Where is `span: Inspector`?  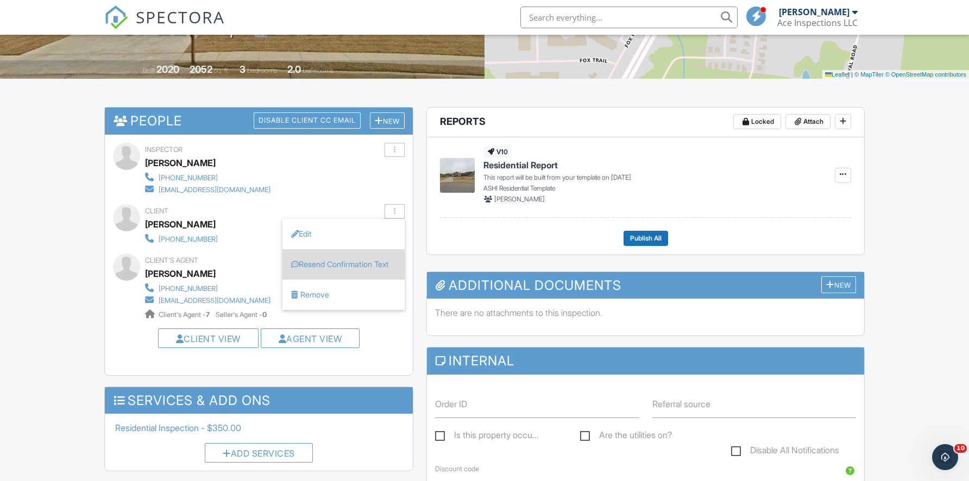 span: Inspector is located at coordinates (164, 149).